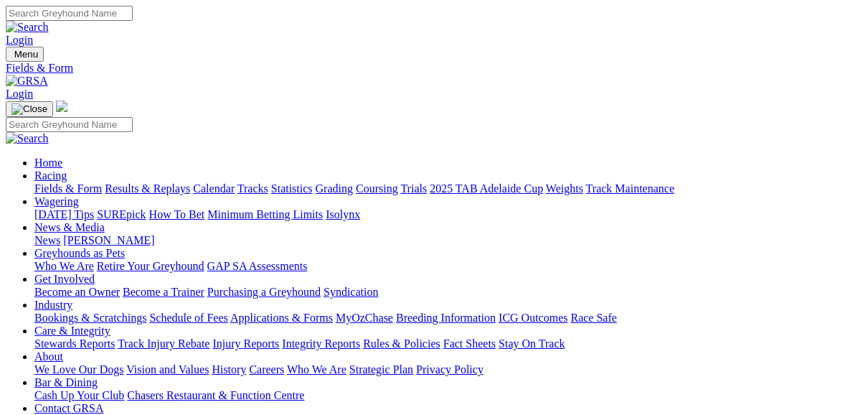 The width and height of the screenshot is (868, 415). I want to click on a: ICG Outcomes, so click(533, 318).